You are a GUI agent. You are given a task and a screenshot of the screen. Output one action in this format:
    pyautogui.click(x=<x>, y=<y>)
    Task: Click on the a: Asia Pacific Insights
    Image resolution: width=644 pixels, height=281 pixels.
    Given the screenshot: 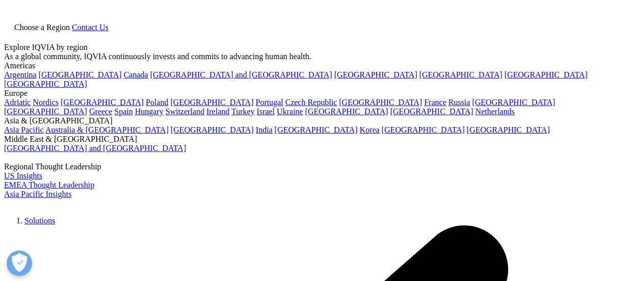 What is the action you would take?
    pyautogui.click(x=38, y=193)
    